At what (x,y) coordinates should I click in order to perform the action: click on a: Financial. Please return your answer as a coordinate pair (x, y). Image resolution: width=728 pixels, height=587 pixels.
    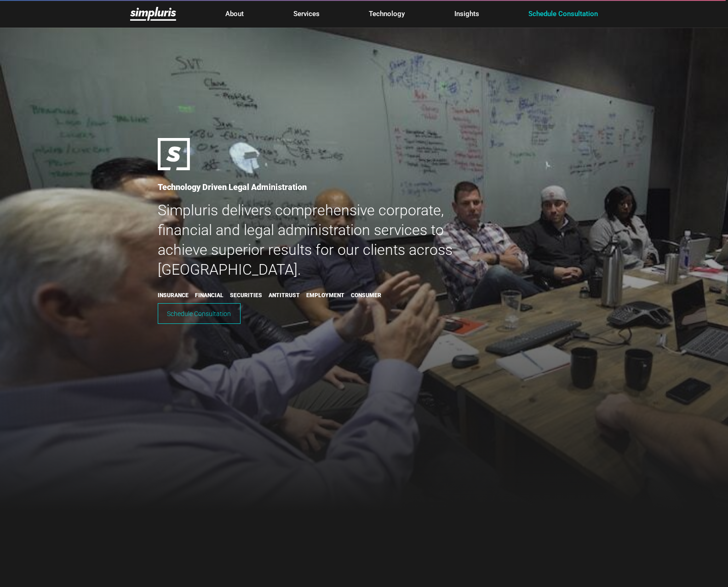
    Looking at the image, I should click on (210, 296).